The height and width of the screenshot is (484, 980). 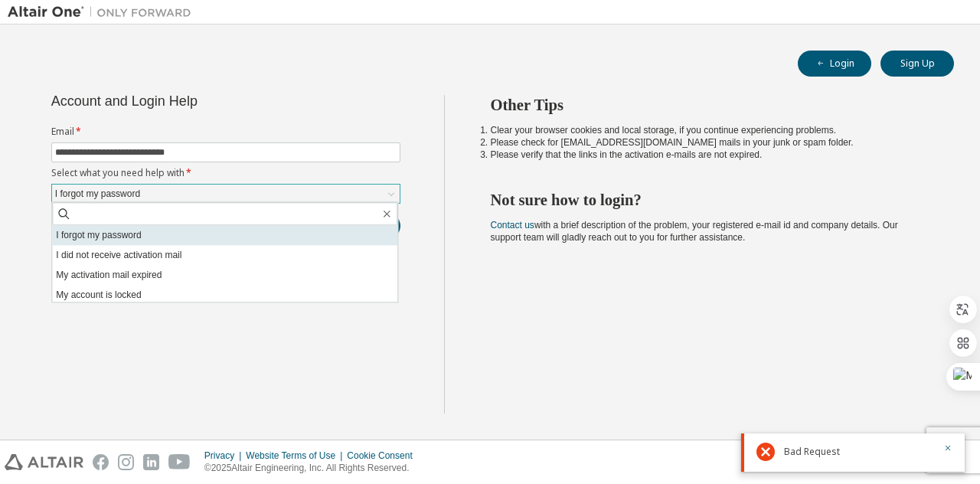 What do you see at coordinates (100, 462) in the screenshot?
I see `img: facebook.svg` at bounding box center [100, 462].